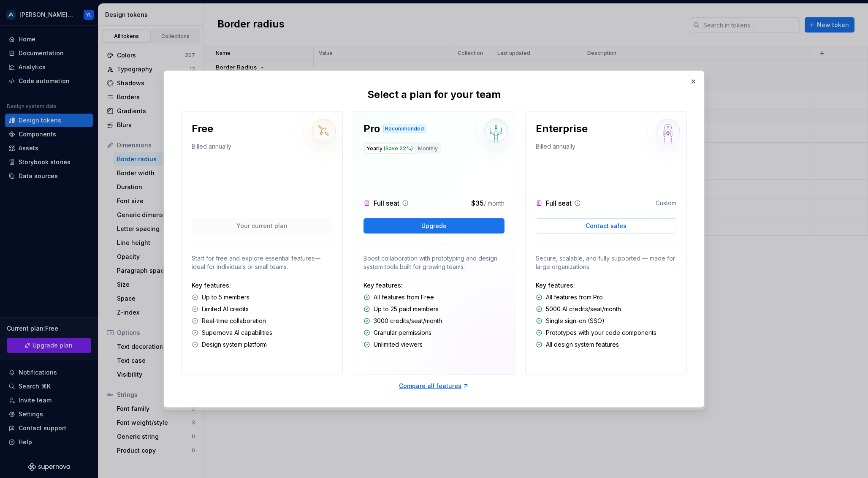 Image resolution: width=868 pixels, height=478 pixels. What do you see at coordinates (584, 309) in the screenshot?
I see `p: 5000 AI credits/seat/month` at bounding box center [584, 309].